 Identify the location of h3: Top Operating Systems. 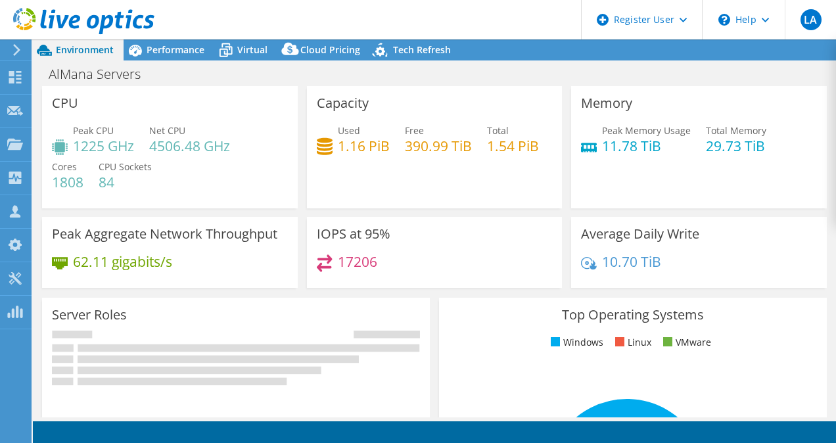
(633, 315).